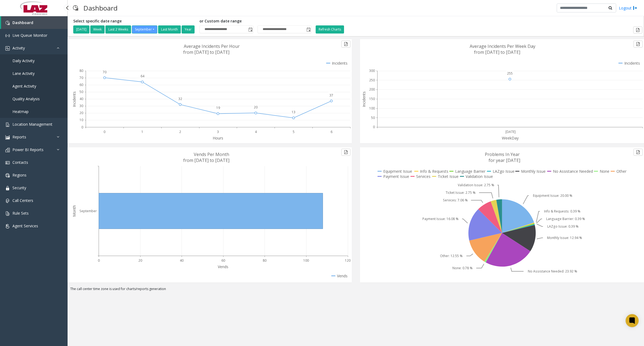 The image size is (644, 346). I want to click on span: Contacts, so click(20, 162).